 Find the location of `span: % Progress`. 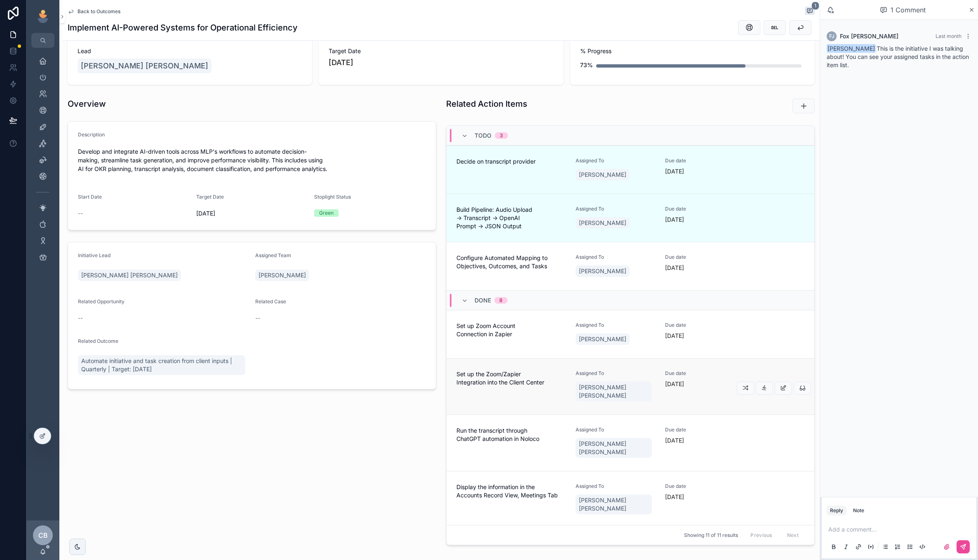

span: % Progress is located at coordinates (692, 51).